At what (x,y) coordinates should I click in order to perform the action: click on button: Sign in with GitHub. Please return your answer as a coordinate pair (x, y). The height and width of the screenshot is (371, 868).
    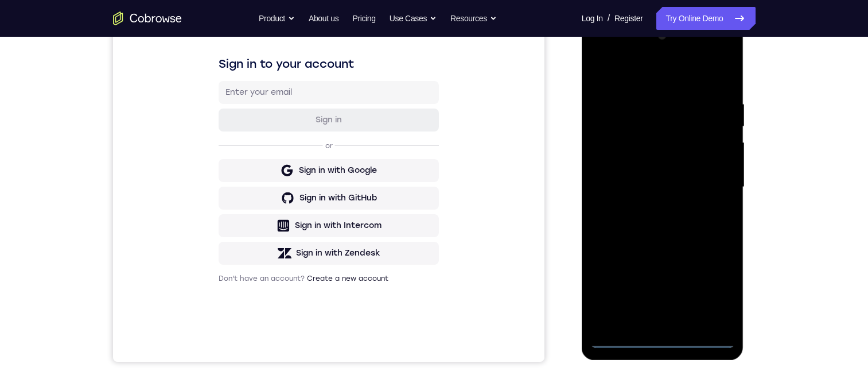
    Looking at the image, I should click on (216, 221).